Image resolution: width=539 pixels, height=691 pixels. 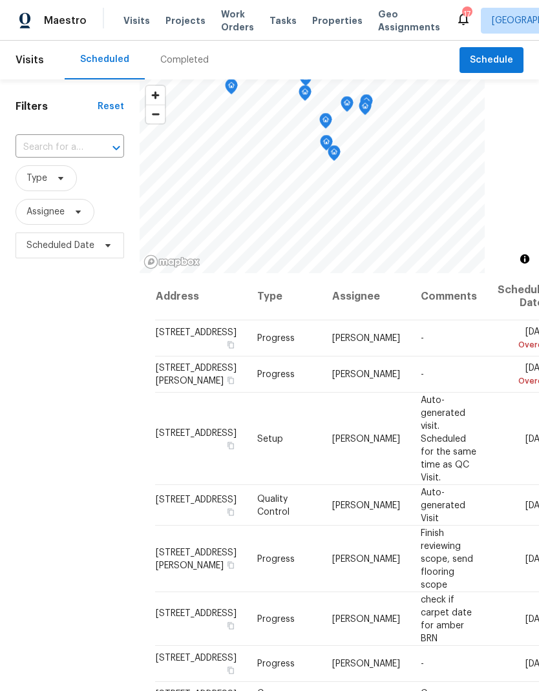 I want to click on span: Properties, so click(x=337, y=21).